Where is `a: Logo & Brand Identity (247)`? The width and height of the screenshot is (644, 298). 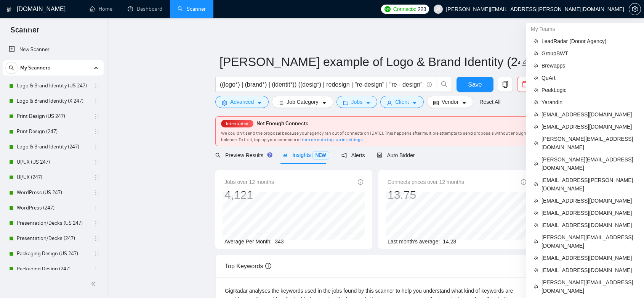
a: Logo & Brand Identity (247) is located at coordinates (53, 147).